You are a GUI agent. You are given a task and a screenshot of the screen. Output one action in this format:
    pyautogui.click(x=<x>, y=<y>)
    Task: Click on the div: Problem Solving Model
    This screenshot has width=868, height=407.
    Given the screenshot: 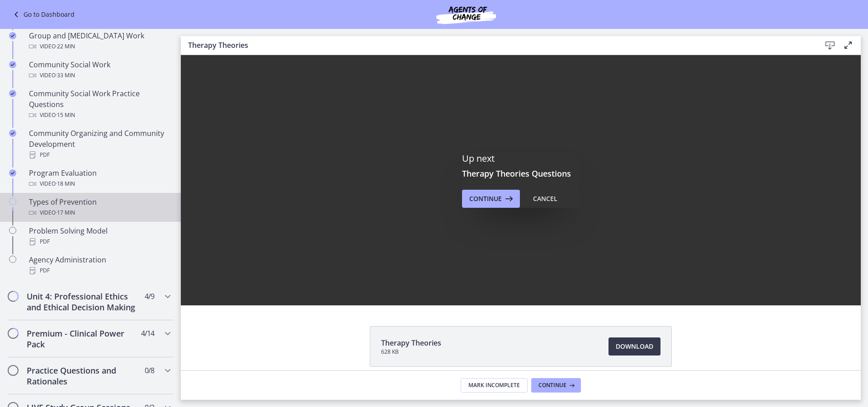 What is the action you would take?
    pyautogui.click(x=100, y=236)
    